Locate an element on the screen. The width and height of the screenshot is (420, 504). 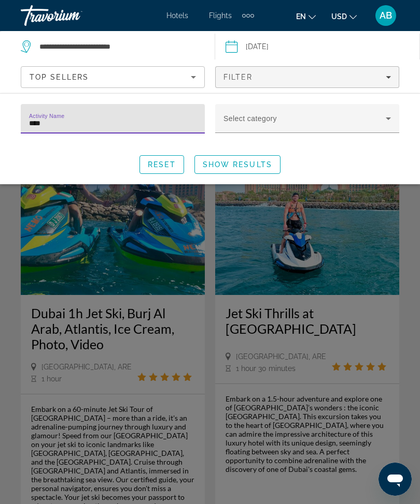
a: Travorium is located at coordinates (73, 16).